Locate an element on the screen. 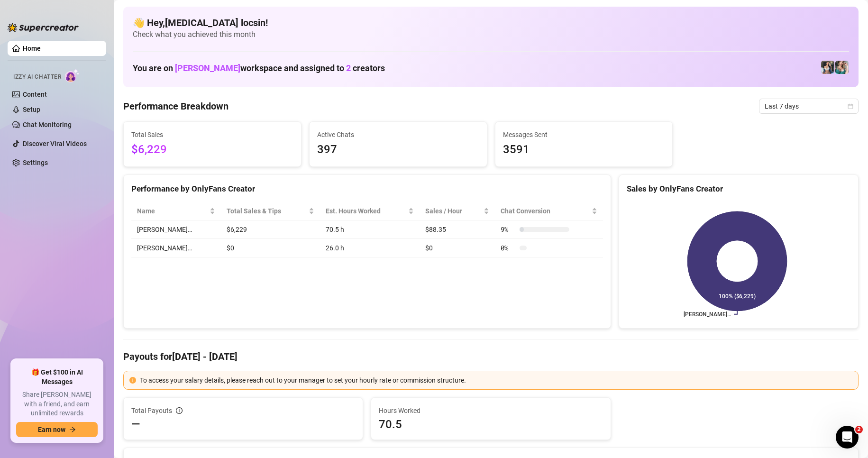  td: $6,229 is located at coordinates (270, 229).